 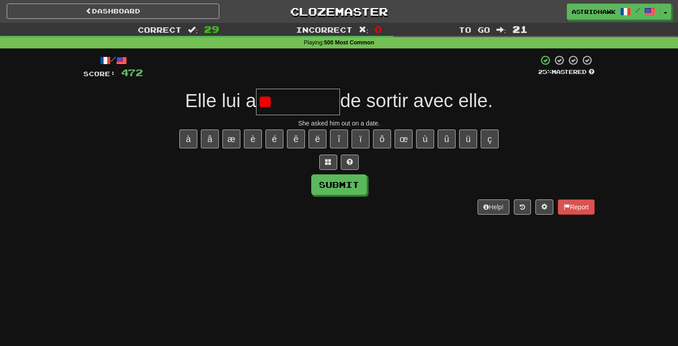 I want to click on span: Score:, so click(x=100, y=74).